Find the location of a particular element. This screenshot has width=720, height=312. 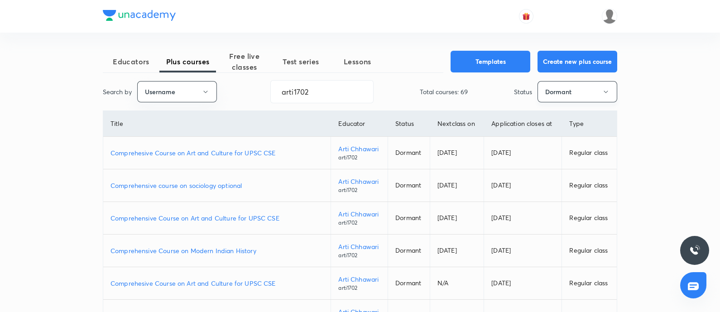

th: Title is located at coordinates (217, 124).